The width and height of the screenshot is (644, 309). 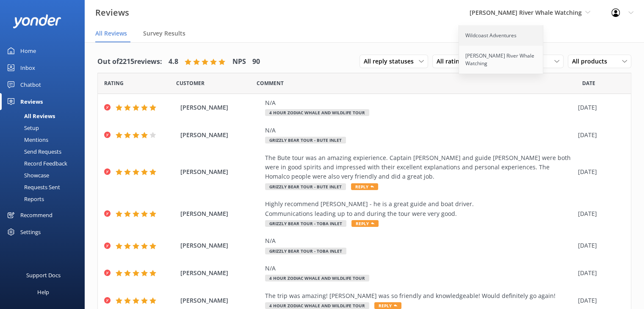 What do you see at coordinates (27, 140) in the screenshot?
I see `div: Mentions` at bounding box center [27, 140].